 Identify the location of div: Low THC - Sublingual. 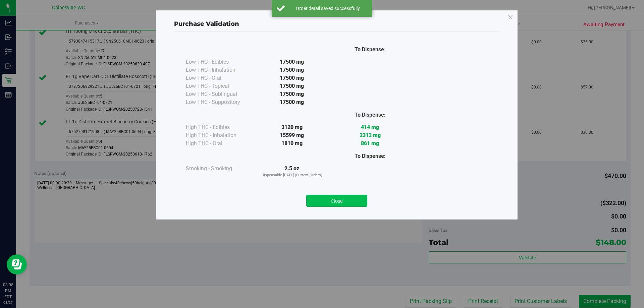
(220, 94).